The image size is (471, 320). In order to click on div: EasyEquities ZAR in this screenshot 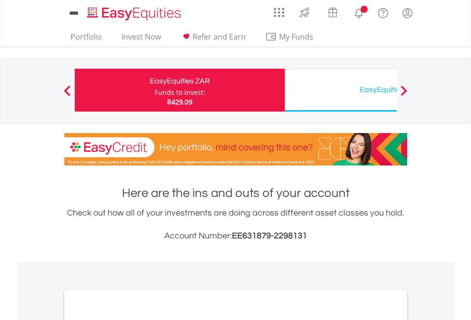, I will do `click(180, 81)`.